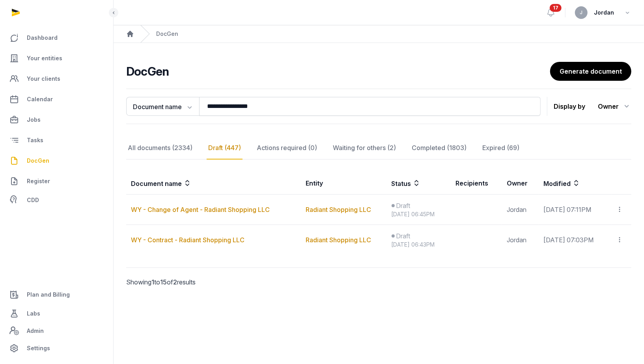 The height and width of the screenshot is (364, 644). Describe the element at coordinates (33, 120) in the screenshot. I see `span: Jobs` at that location.